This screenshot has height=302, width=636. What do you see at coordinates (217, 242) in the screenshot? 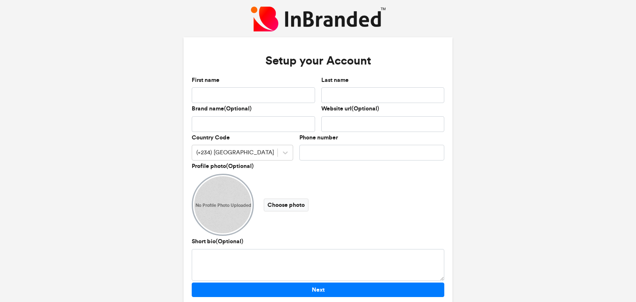
I see `label: Short bio(Optional)` at bounding box center [217, 242].